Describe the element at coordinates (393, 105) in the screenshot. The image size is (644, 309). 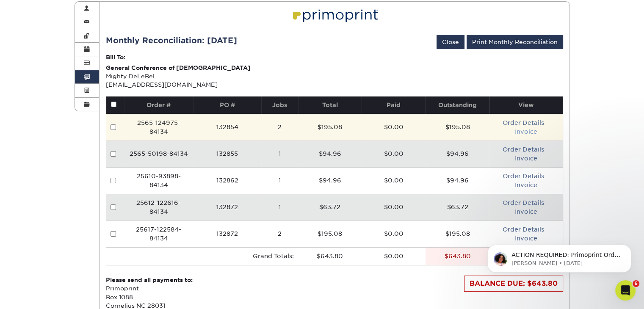
I see `th: Paid` at that location.